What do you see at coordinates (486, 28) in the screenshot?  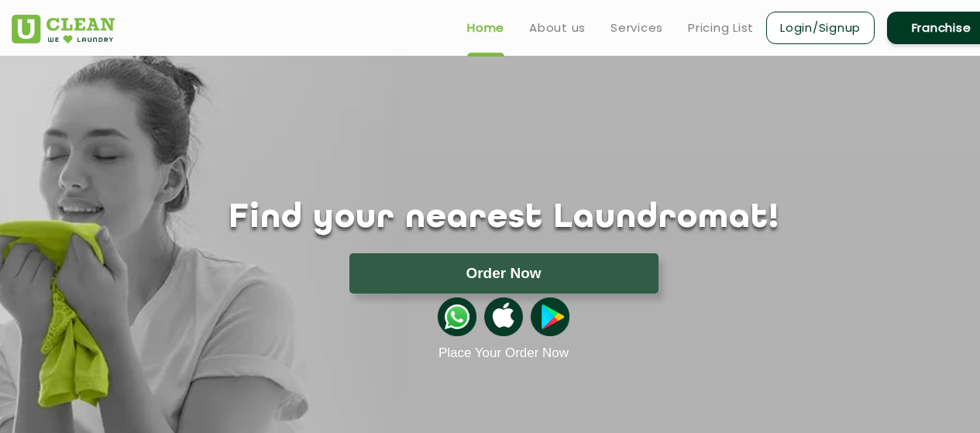 I see `a: Home` at bounding box center [486, 28].